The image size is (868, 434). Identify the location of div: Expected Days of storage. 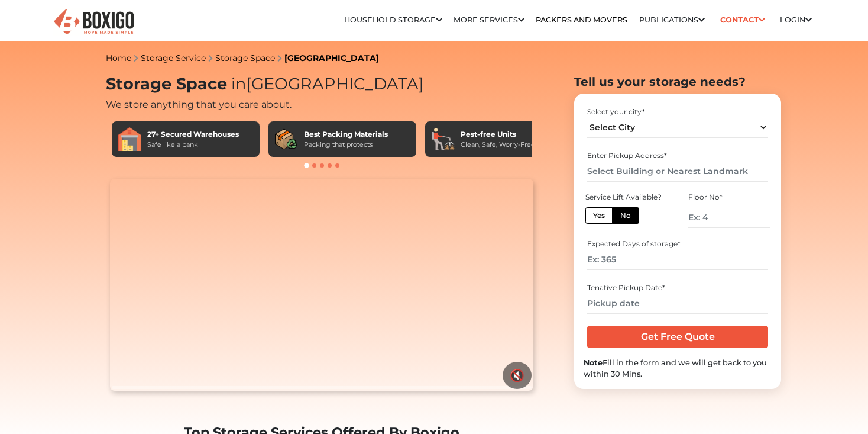
(677, 244).